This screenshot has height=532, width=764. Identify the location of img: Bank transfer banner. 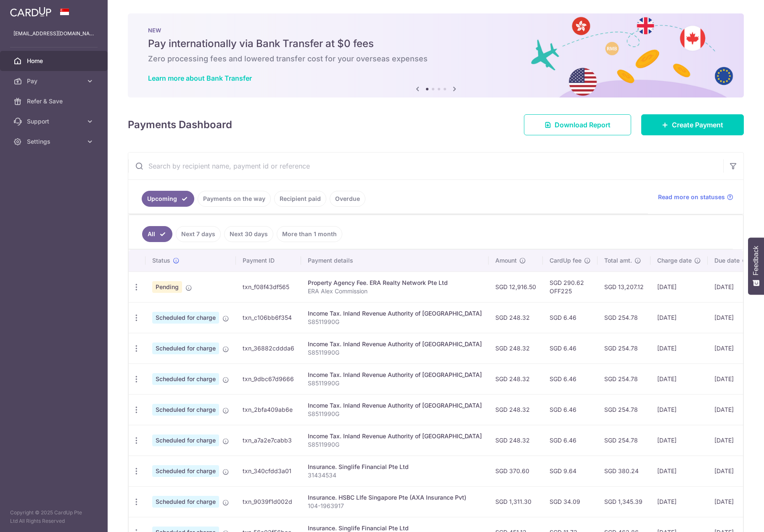
(436, 55).